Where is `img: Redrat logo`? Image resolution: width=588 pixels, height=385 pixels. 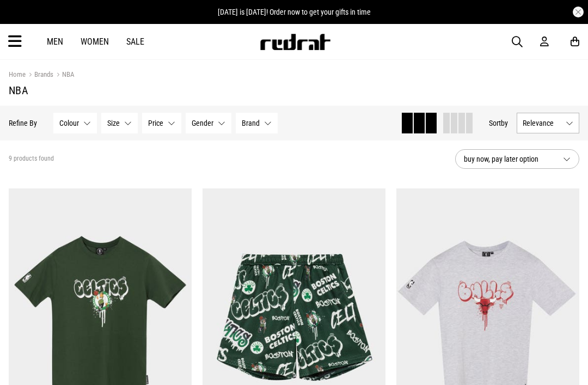
img: Redrat logo is located at coordinates (295, 42).